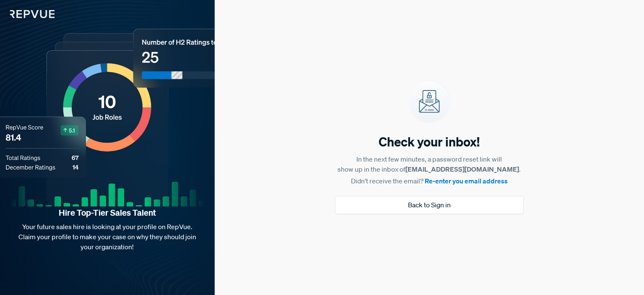 This screenshot has width=644, height=295. I want to click on p: Your future sales hire is looking at your profile on RepVue. Claim your profile to make your case..., so click(107, 237).